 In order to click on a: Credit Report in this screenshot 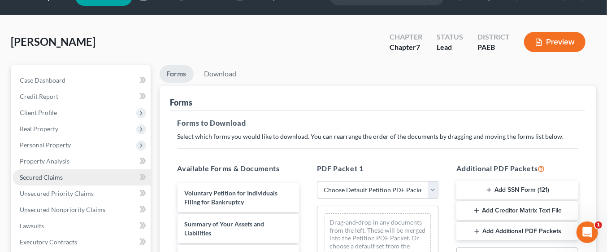, I will do `click(82, 96)`.